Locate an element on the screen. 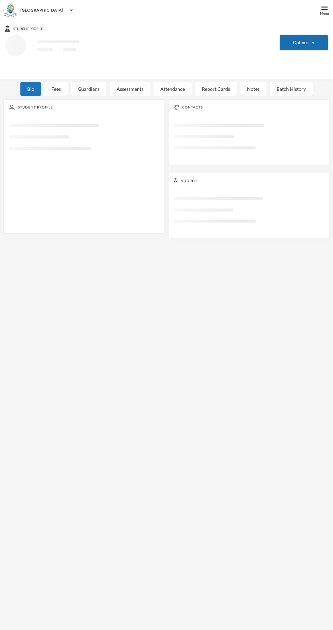  div: Student Profile is located at coordinates (84, 107).